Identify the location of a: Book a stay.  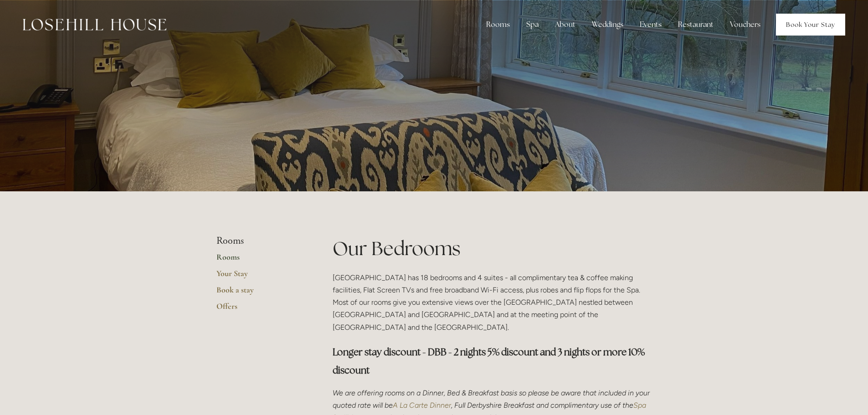
(260, 293).